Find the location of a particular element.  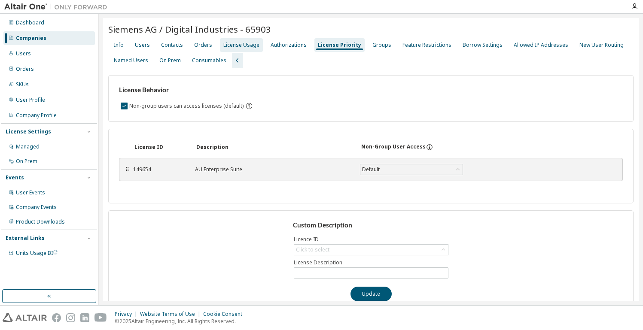

div: Company Events is located at coordinates (36, 207).